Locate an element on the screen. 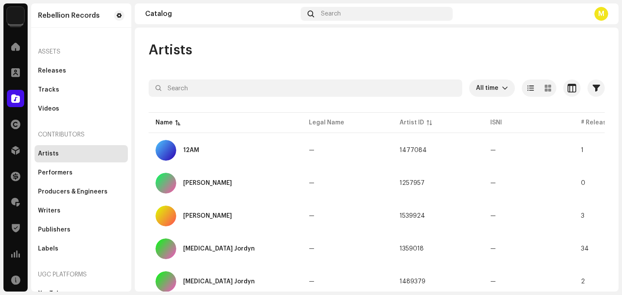 Image resolution: width=622 pixels, height=295 pixels. span: 1539924 is located at coordinates (412, 216).